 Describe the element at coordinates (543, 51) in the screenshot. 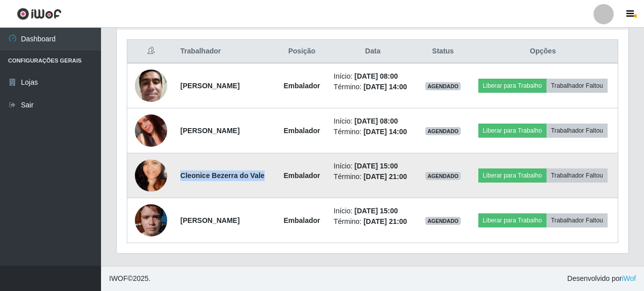

I see `th: Opções` at that location.